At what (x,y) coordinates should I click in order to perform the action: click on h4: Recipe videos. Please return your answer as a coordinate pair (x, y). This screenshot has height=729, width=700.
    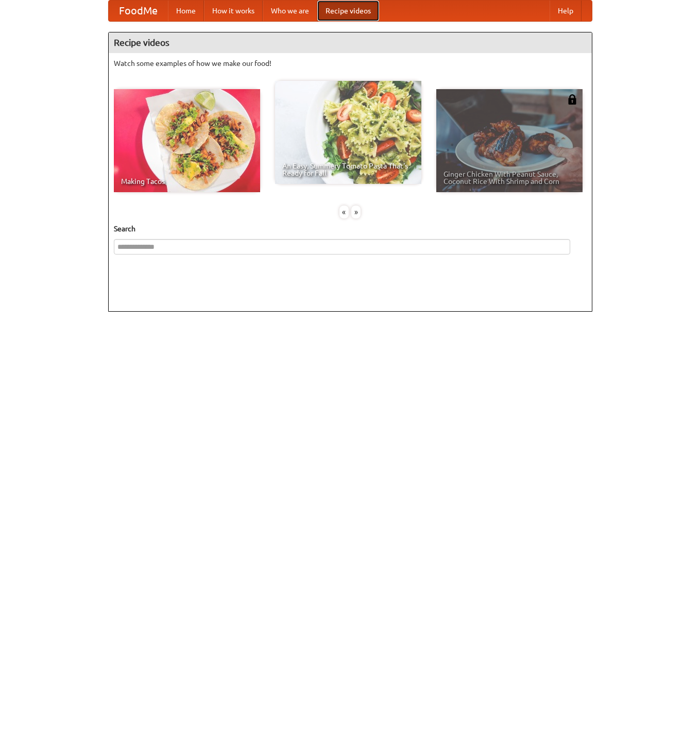
    Looking at the image, I should click on (350, 43).